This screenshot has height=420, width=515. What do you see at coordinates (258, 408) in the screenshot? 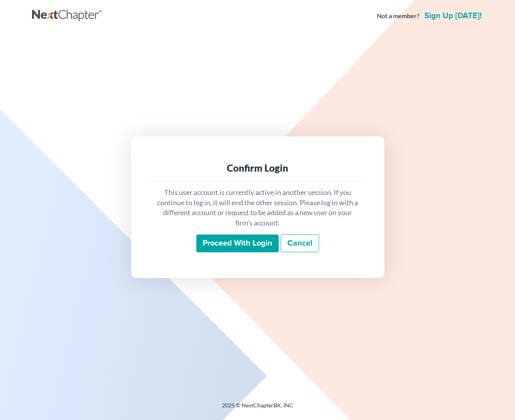
I see `div: 2025 © NextChapterBK, INC` at bounding box center [258, 408].